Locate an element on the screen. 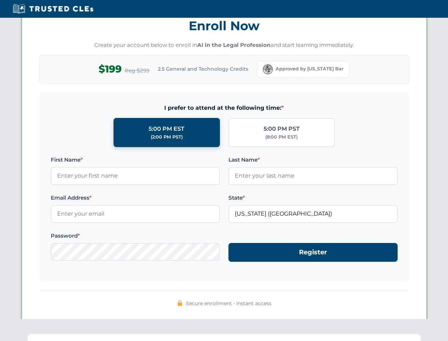  div: 5:00 PM PST is located at coordinates (282, 129).